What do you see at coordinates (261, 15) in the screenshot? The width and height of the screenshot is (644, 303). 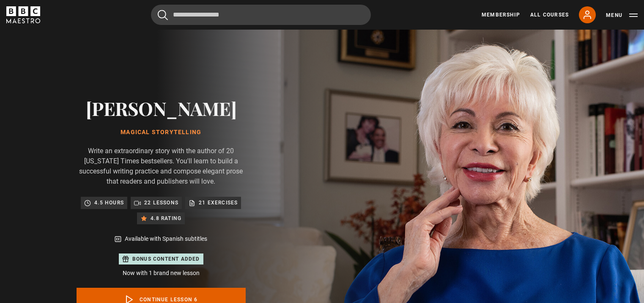 I see `input: Search` at bounding box center [261, 15].